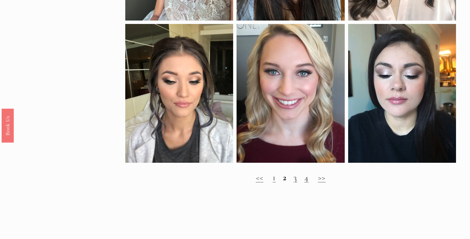 The height and width of the screenshot is (239, 470). Describe the element at coordinates (7, 125) in the screenshot. I see `a: Book Us` at that location.